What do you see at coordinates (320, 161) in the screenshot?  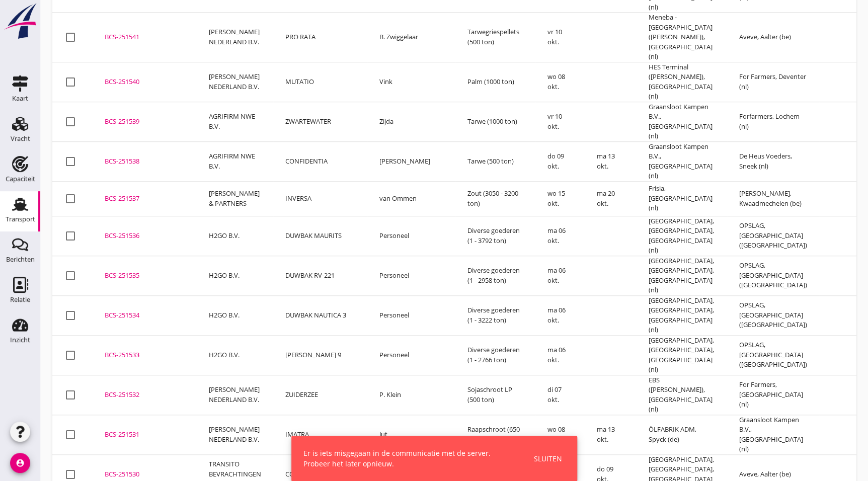 I see `td: CONFIDENTIA` at bounding box center [320, 161].